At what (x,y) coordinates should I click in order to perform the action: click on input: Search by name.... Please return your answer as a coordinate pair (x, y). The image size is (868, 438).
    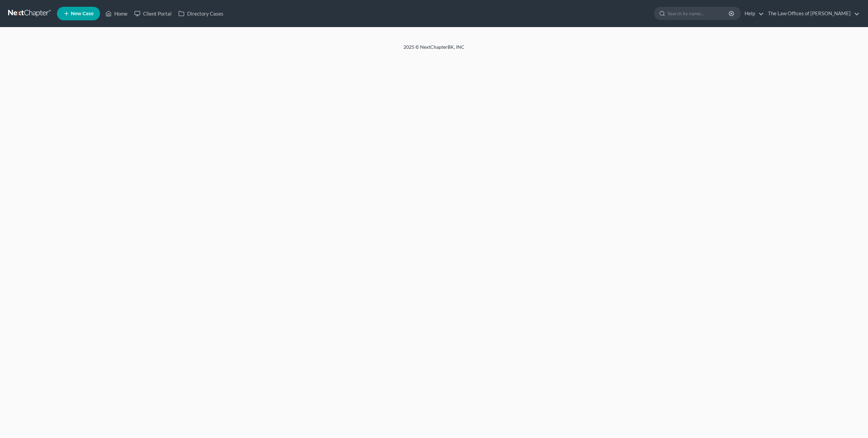
    Looking at the image, I should click on (699, 13).